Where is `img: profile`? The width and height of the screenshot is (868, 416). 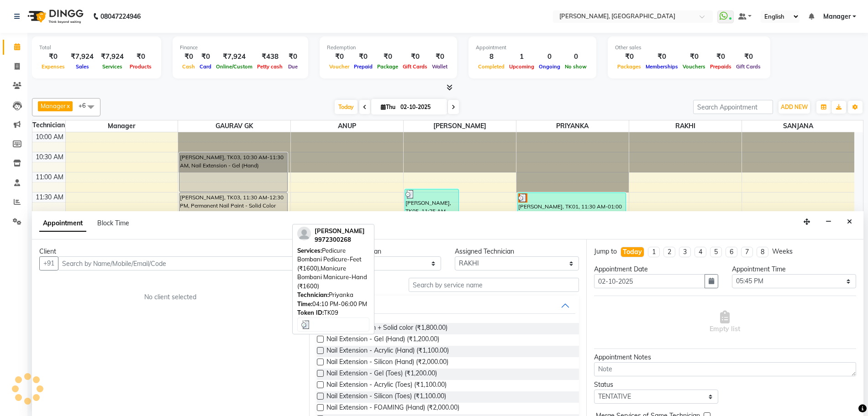 img: profile is located at coordinates (304, 234).